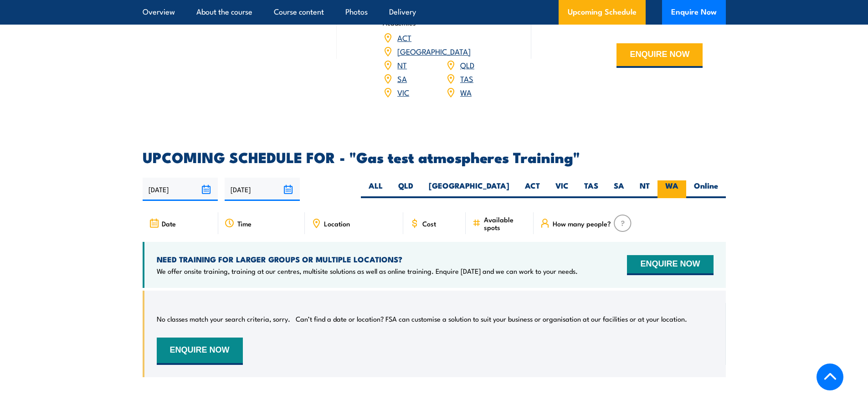  I want to click on label: WA, so click(672, 189).